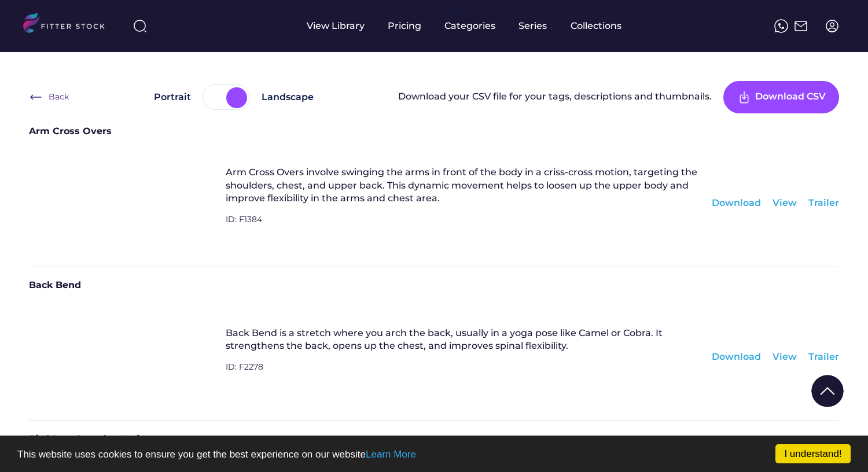 This screenshot has height=472, width=868. Describe the element at coordinates (744, 97) in the screenshot. I see `img: Frame%20%287%29.svg` at that location.